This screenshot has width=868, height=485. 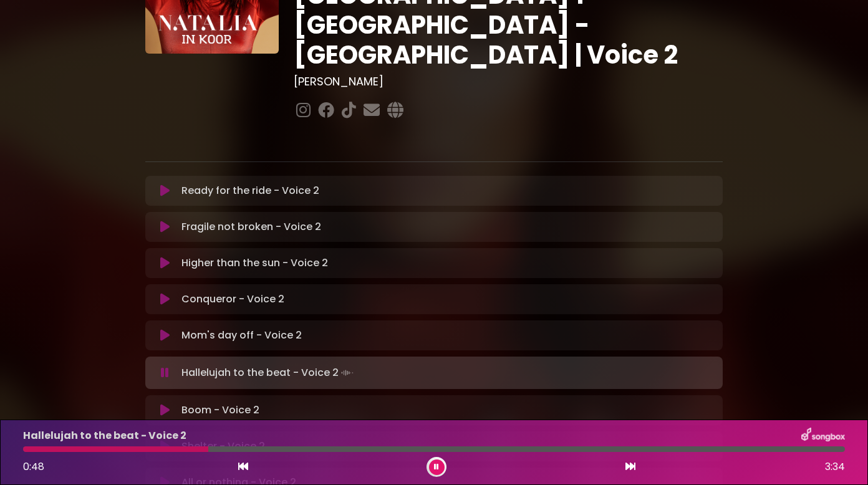 I want to click on img: songbox-logo-white.png, so click(x=823, y=436).